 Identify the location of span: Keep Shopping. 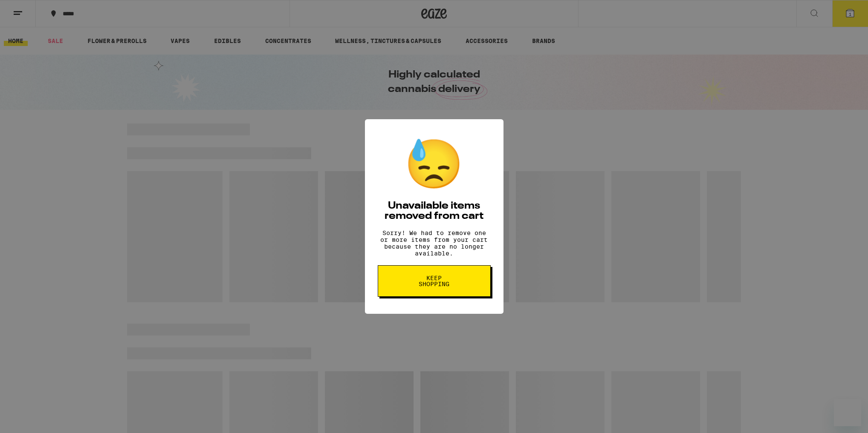
(434, 281).